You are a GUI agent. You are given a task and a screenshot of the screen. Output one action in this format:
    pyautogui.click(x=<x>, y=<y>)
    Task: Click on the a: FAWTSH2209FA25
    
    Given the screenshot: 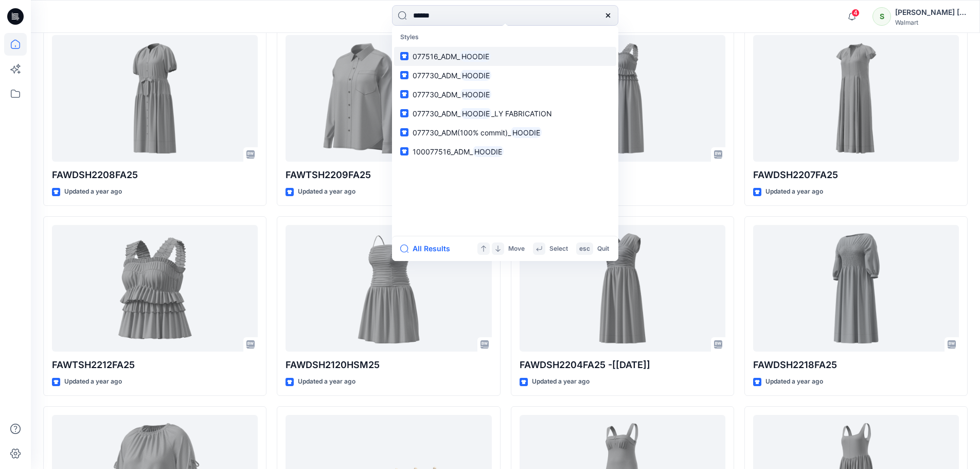 What is the action you would take?
    pyautogui.click(x=388, y=98)
    